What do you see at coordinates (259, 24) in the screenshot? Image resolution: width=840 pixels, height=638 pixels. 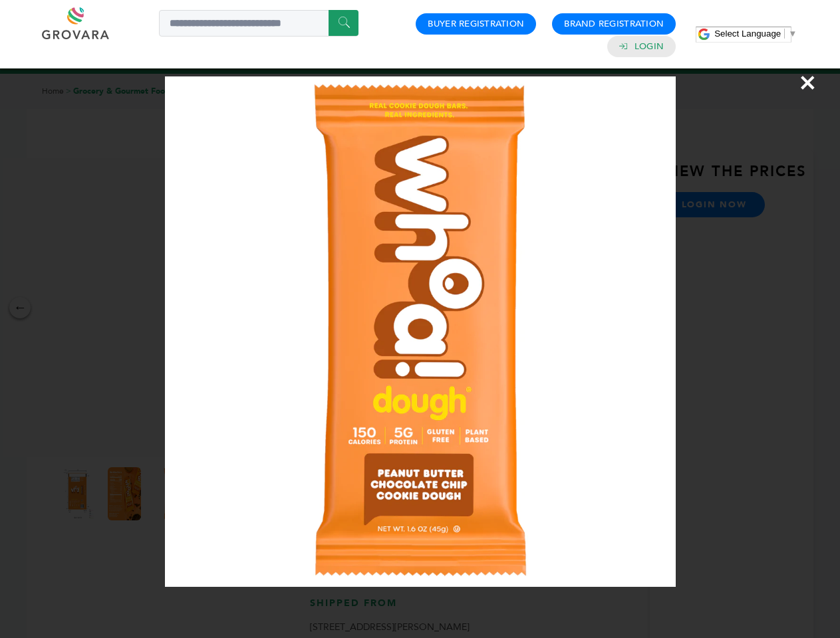 I see `input: Search a product or brand...` at bounding box center [259, 24].